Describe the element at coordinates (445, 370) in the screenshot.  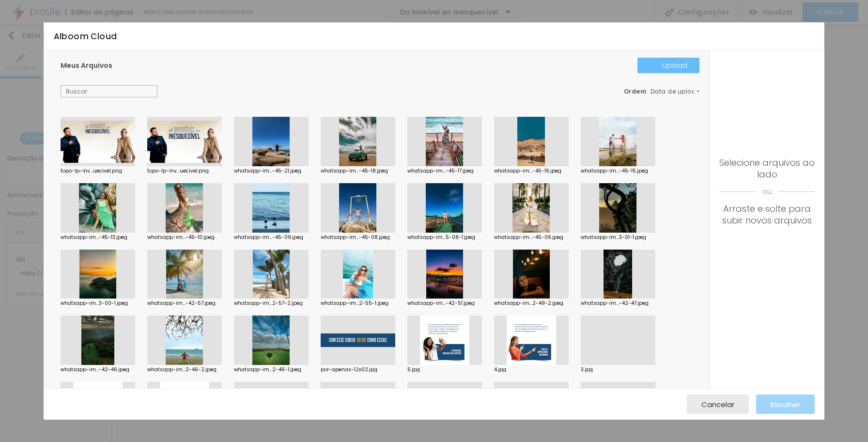
I see `div: 5.jpg` at that location.